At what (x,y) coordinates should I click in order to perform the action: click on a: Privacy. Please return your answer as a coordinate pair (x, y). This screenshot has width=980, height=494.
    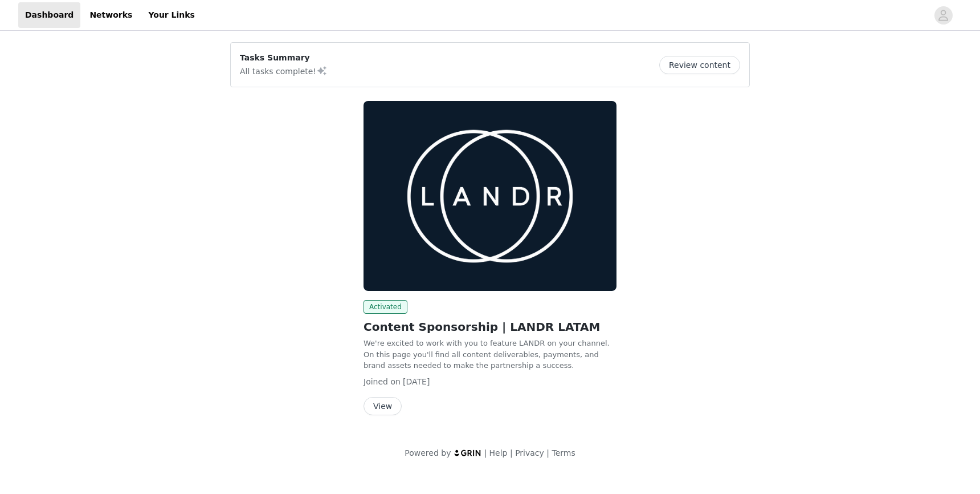
    Looking at the image, I should click on (530, 452).